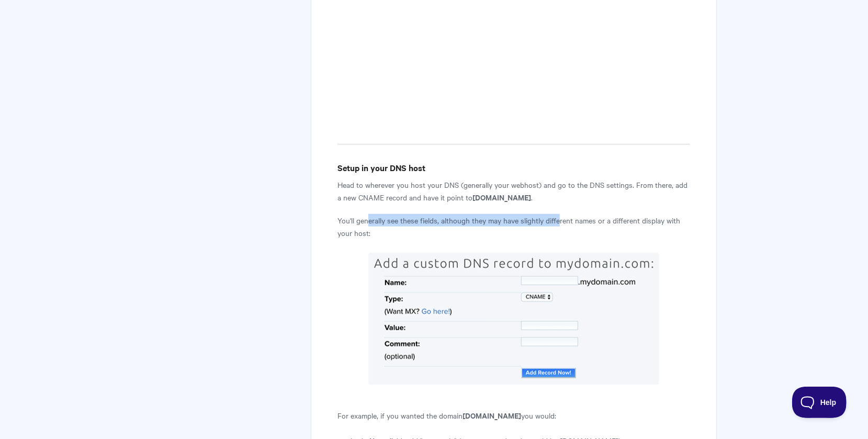 The image size is (868, 439). I want to click on p: You'll generally see these fields, although they may have slightly different names or a different..., so click(513, 227).